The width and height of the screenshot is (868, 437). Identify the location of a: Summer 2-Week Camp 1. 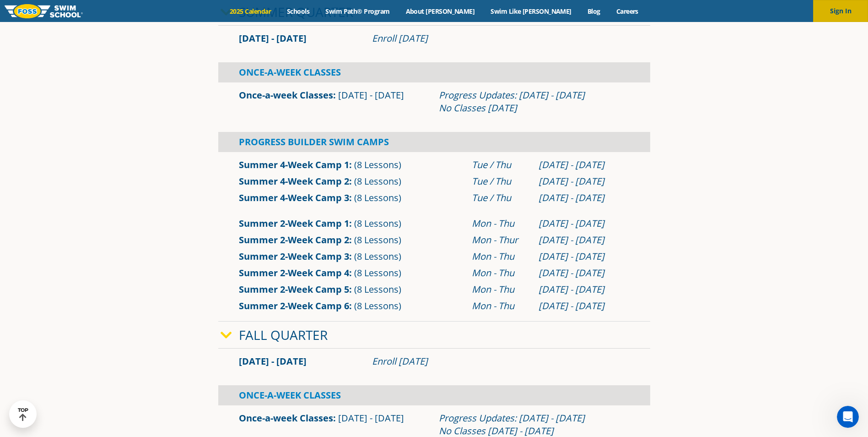
(294, 223).